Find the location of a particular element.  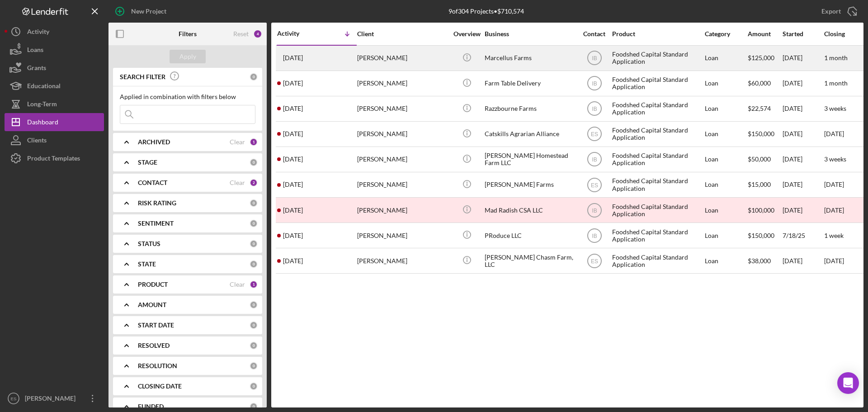

div: PRoduce LLC is located at coordinates (530, 235).